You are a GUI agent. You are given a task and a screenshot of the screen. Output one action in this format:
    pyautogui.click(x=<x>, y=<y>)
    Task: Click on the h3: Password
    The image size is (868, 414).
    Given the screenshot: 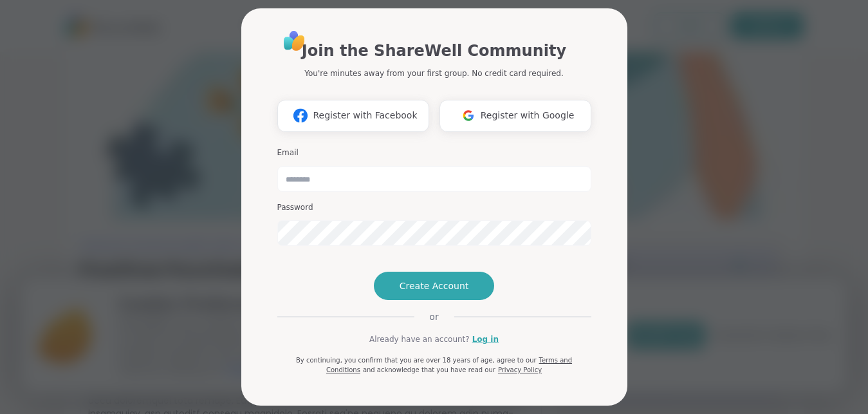 What is the action you would take?
    pyautogui.click(x=434, y=207)
    